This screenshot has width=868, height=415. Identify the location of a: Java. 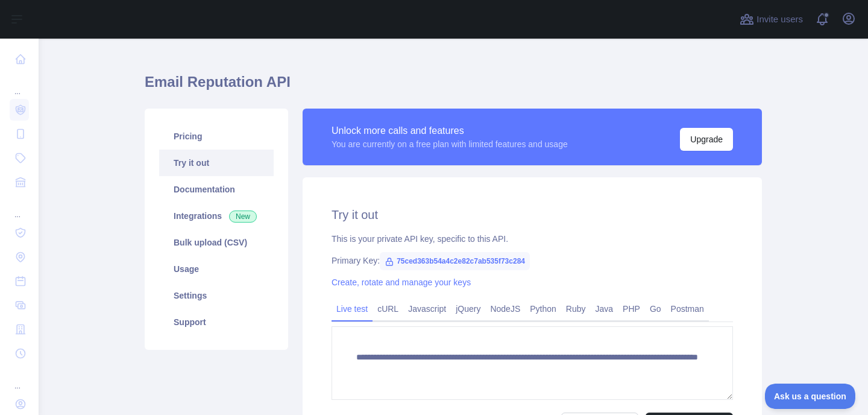
(605, 309).